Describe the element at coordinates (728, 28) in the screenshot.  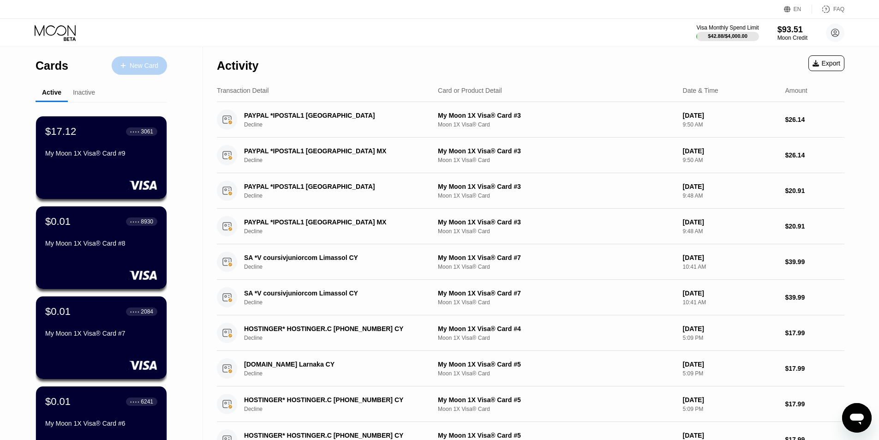
I see `div: Visa Monthly Spend Limit` at that location.